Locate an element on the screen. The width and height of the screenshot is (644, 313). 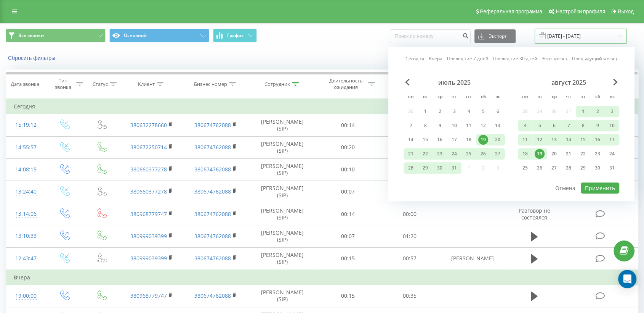
button: Основной is located at coordinates (159, 35).